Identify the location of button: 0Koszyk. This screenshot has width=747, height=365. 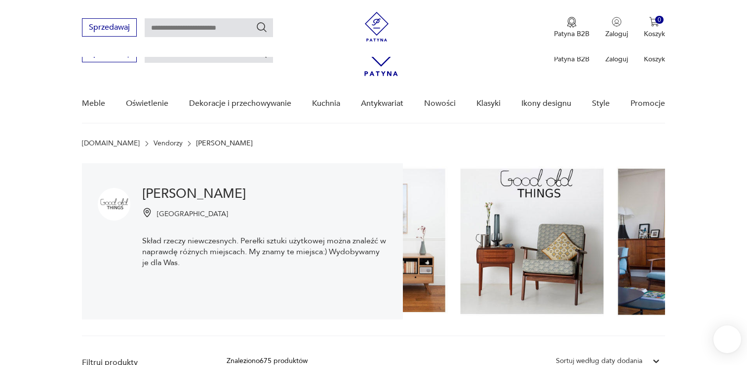
(655, 28).